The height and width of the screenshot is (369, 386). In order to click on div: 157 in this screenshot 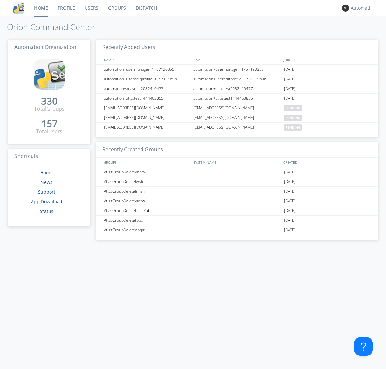, I will do `click(49, 123)`.